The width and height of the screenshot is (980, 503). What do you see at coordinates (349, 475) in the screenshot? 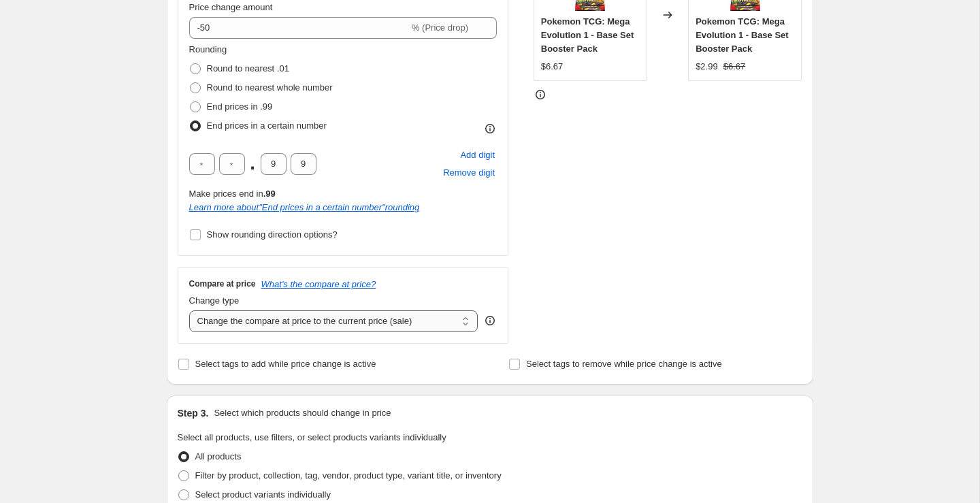
I see `span: Filter by product, collection, tag, vendor, product type, variant title, or inventory` at bounding box center [349, 475].